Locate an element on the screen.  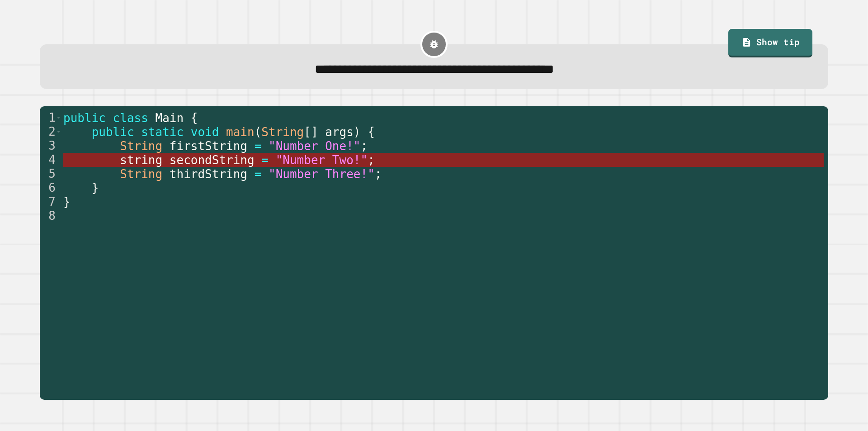
span: firstString is located at coordinates (208, 146).